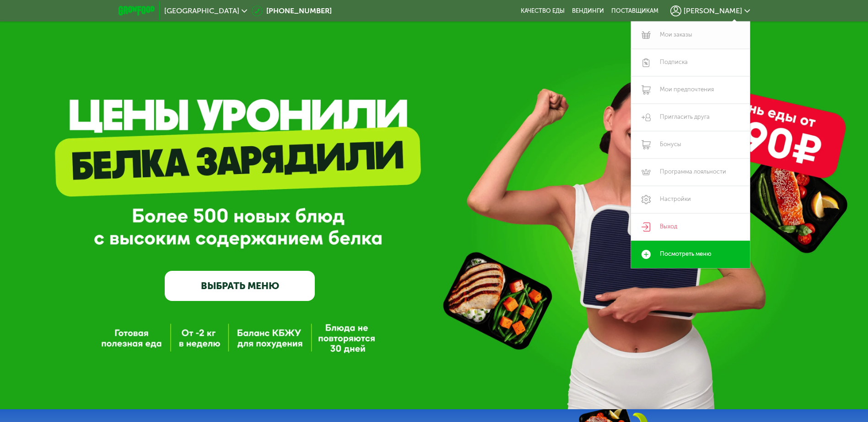  What do you see at coordinates (690, 255) in the screenshot?
I see `a: Посмотреть меню` at bounding box center [690, 255].